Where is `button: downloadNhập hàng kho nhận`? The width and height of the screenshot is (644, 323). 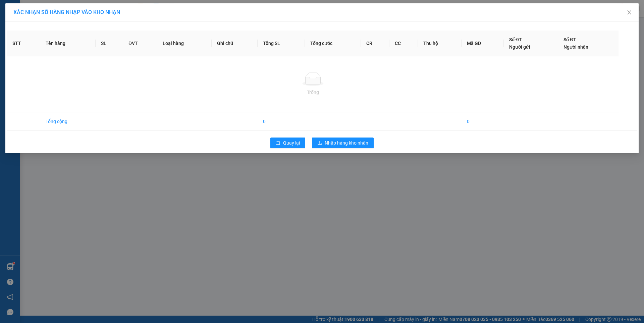 button: downloadNhập hàng kho nhận is located at coordinates (343, 143).